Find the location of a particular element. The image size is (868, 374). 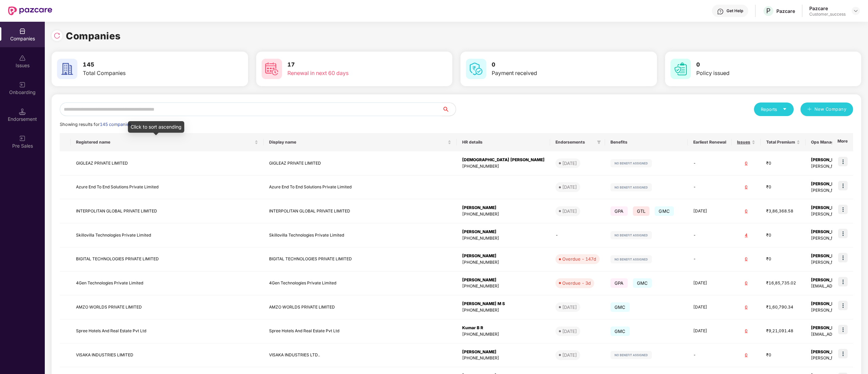

img: svg+xml;base64,PHN2ZyBpZD0iRHJvcGRvd24tMzJ4MzIiIHhtbG5zPSJodHRwOi8vd3d3LnczLm9yZy8yMDAwL3N2ZyIgd2... is located at coordinates (855, 11).